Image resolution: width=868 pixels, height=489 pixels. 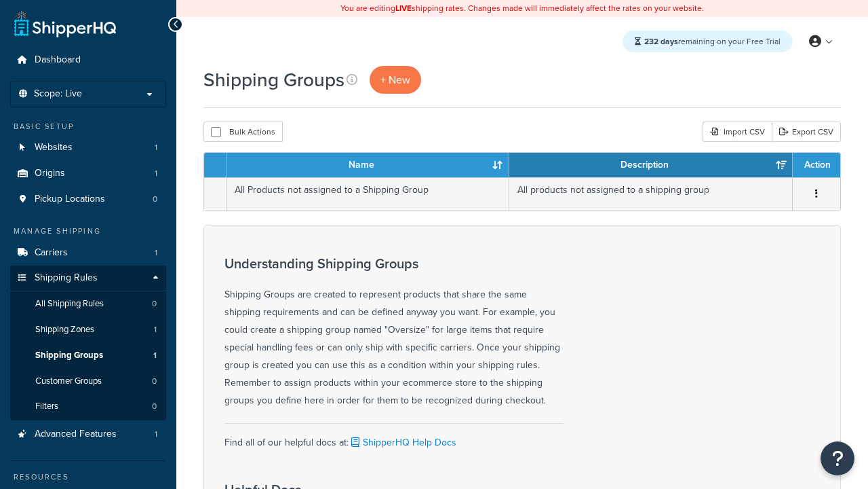 I want to click on span: Websites, so click(x=54, y=147).